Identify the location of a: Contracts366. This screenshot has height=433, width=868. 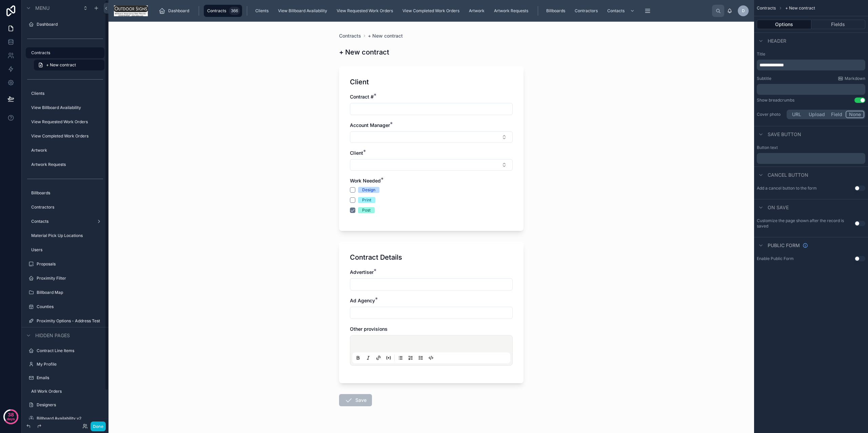
(223, 11).